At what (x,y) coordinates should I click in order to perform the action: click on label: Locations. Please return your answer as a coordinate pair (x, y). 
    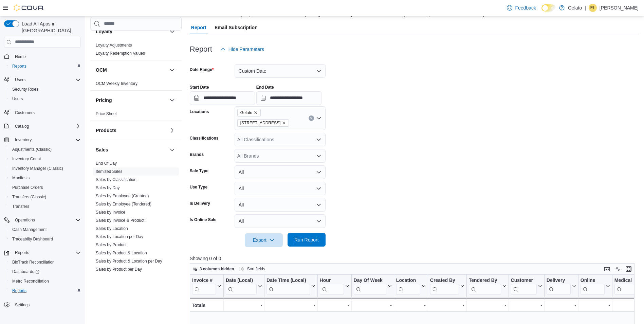
    Looking at the image, I should click on (200, 112).